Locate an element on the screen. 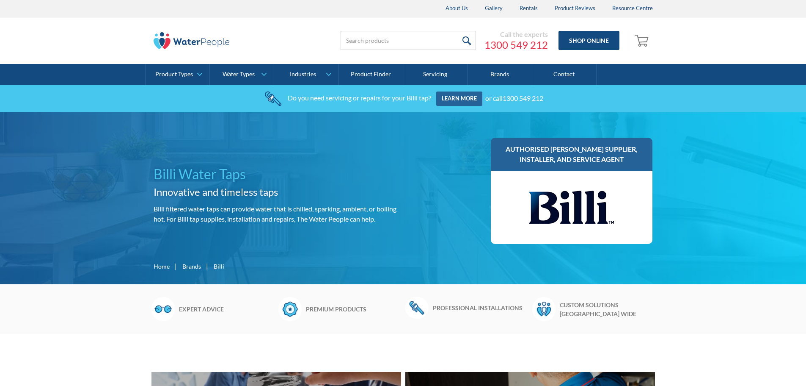 The width and height of the screenshot is (806, 386). div: Billi is located at coordinates (219, 266).